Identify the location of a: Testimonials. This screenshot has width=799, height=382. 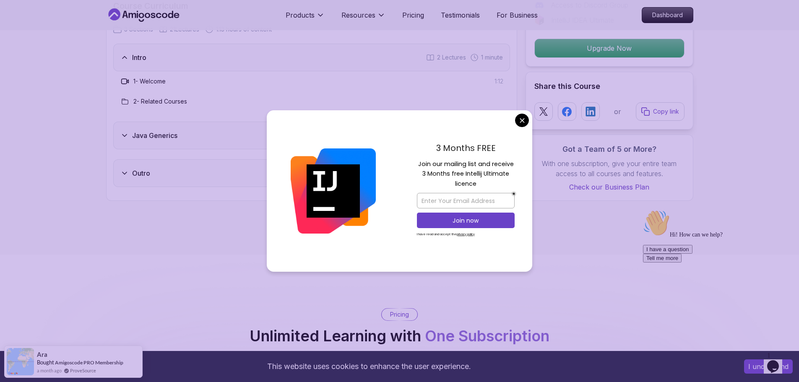
(460, 15).